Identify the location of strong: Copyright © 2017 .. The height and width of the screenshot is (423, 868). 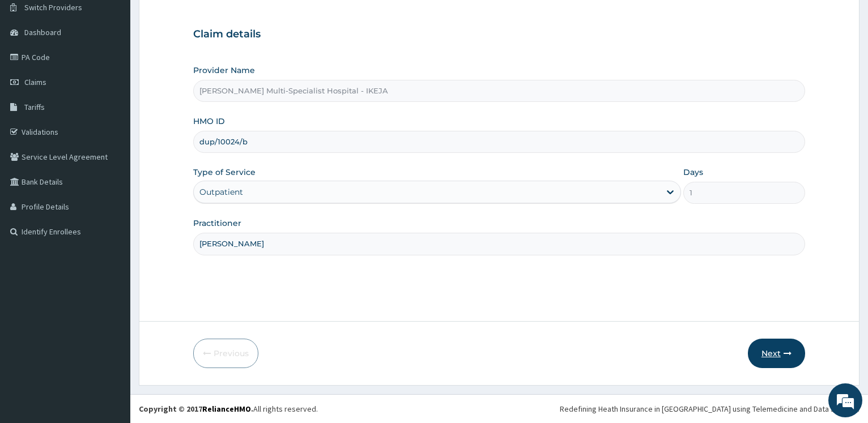
(196, 409).